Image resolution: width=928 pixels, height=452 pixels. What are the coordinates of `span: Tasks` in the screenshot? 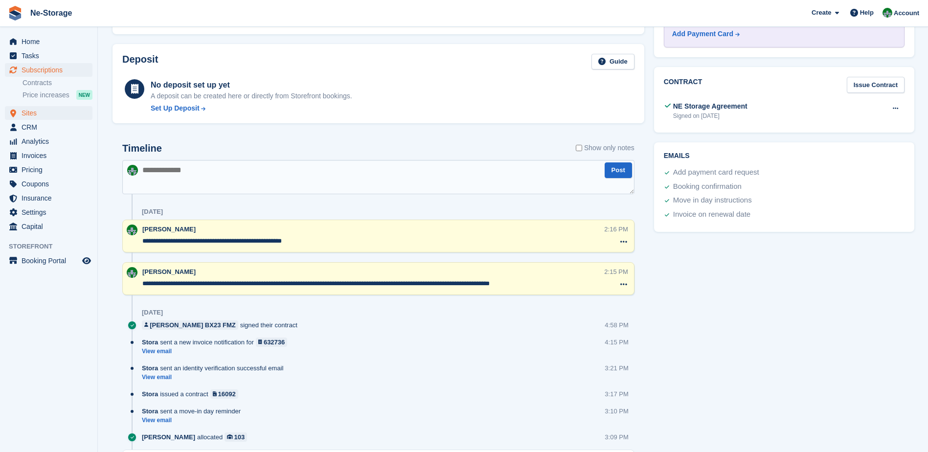 It's located at (51, 56).